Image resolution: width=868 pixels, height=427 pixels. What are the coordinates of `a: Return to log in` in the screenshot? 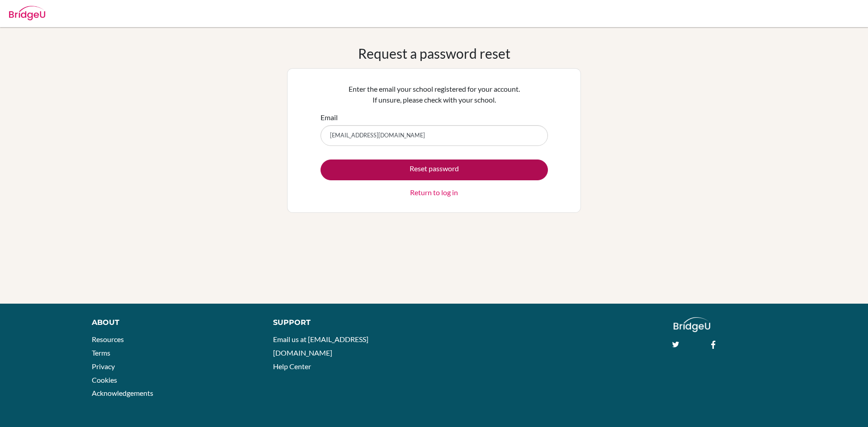 It's located at (434, 192).